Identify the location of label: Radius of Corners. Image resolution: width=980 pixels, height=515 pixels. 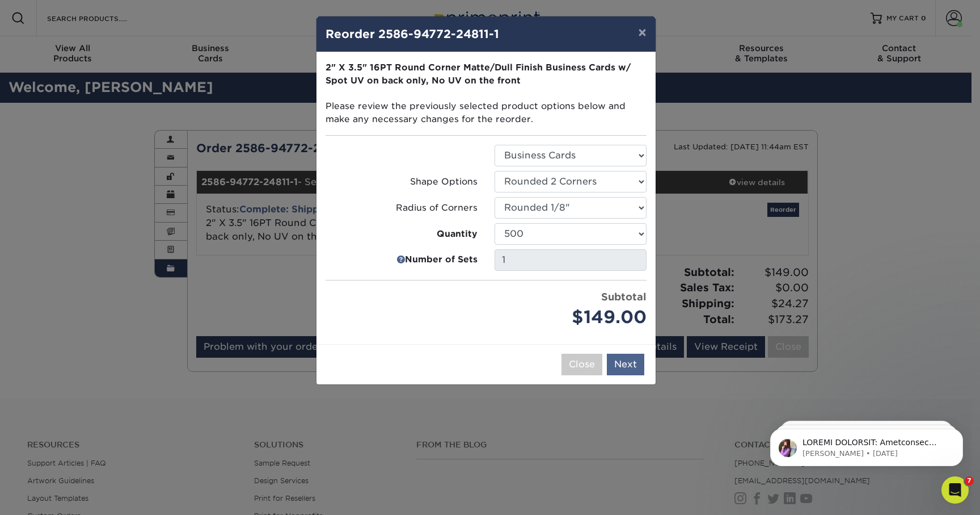
(402, 207).